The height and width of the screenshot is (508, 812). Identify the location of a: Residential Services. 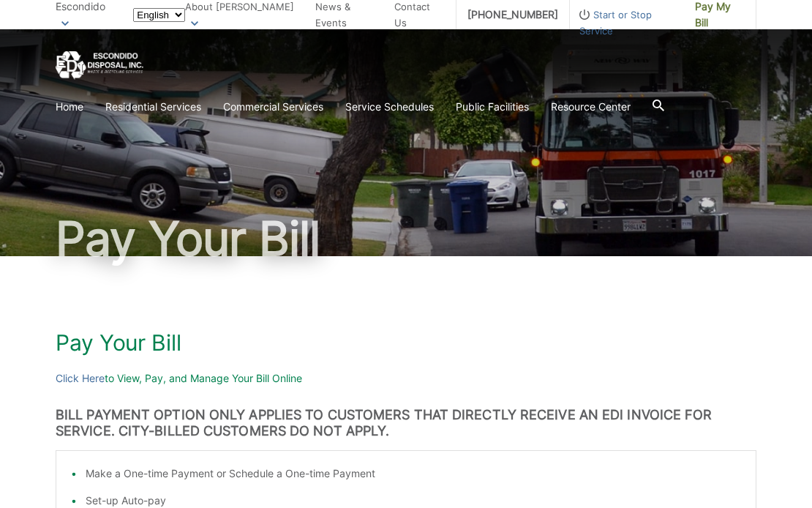
(153, 107).